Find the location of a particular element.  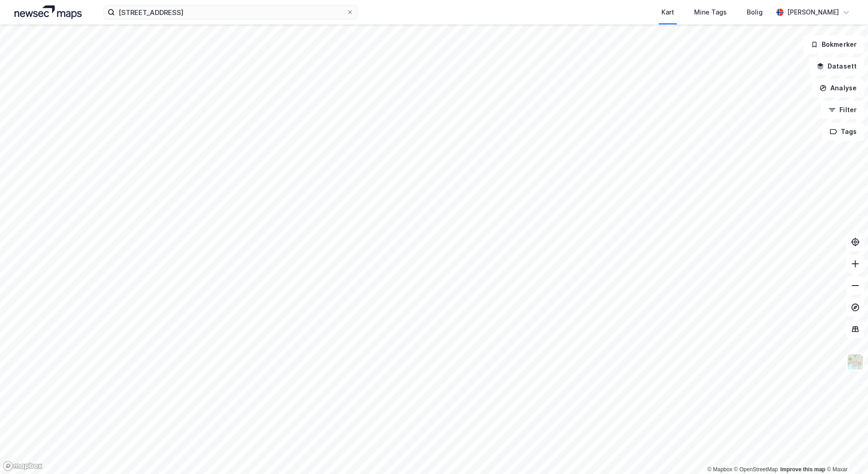

input: Søk på adresse, matrikkel, gårdeiere, leietakere eller personer is located at coordinates (230, 12).